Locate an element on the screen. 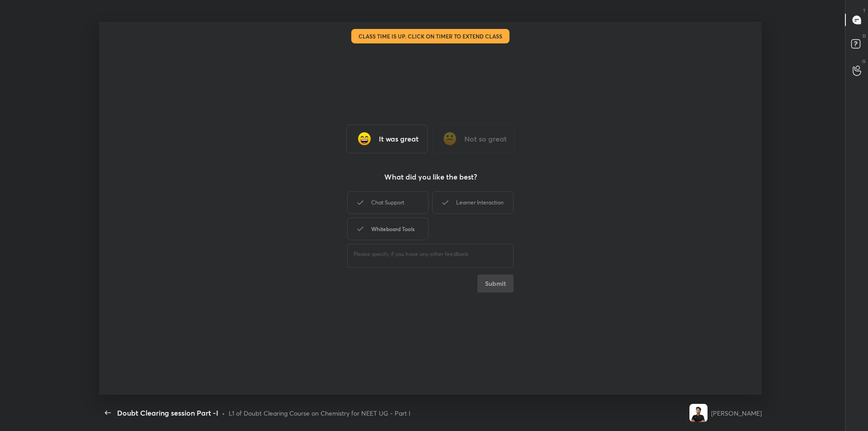 This screenshot has height=431, width=868. h3: It was great is located at coordinates (399, 139).